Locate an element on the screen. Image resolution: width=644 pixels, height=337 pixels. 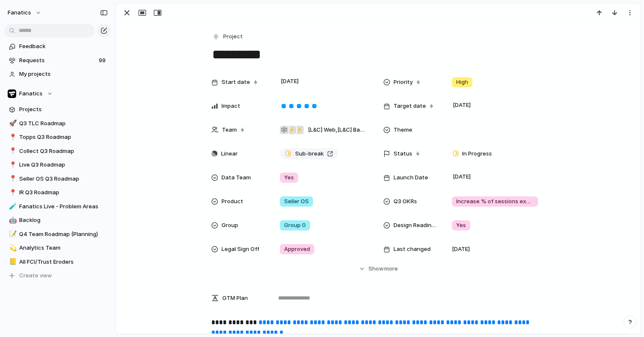
a: 💫Analytics Team is located at coordinates (57, 248).